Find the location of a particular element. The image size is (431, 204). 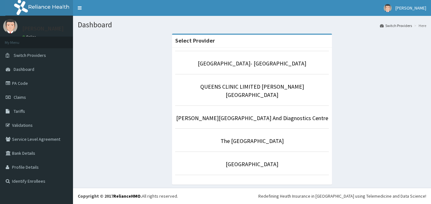

li: Here is located at coordinates (419, 25).